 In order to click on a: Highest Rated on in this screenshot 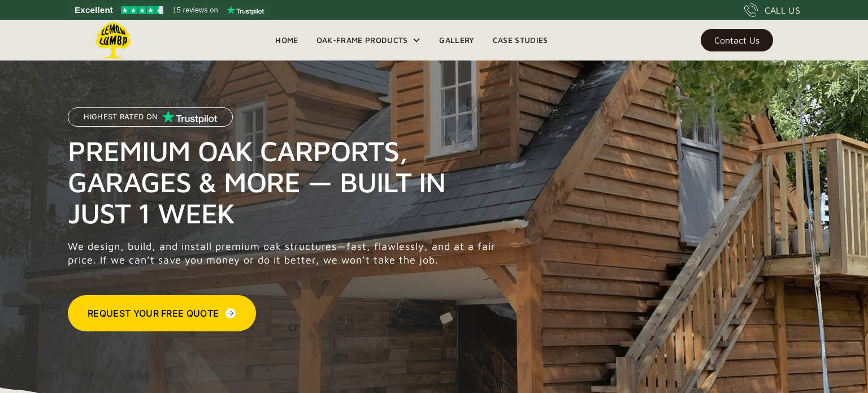, I will do `click(150, 121)`.